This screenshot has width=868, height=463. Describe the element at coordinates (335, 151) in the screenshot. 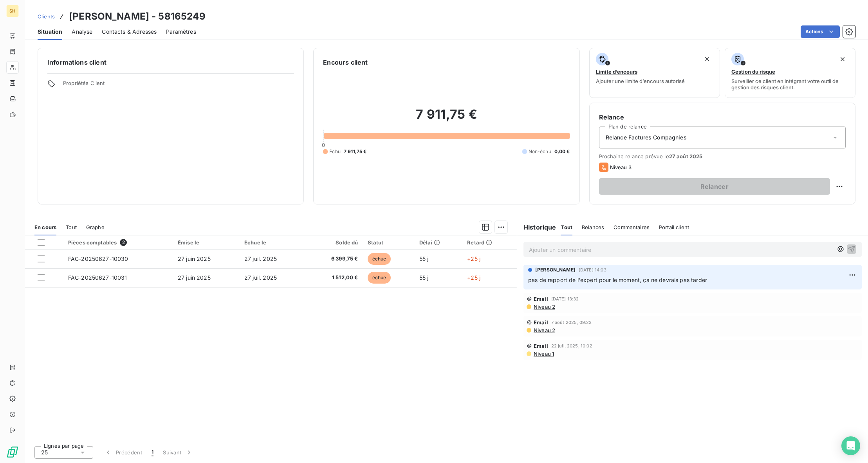

I see `span: Échu` at that location.